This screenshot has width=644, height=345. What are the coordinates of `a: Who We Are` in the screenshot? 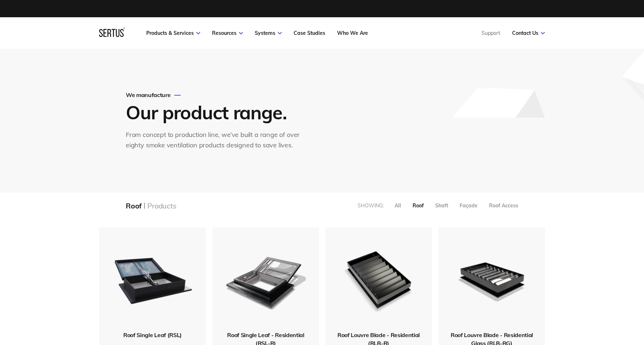 It's located at (352, 33).